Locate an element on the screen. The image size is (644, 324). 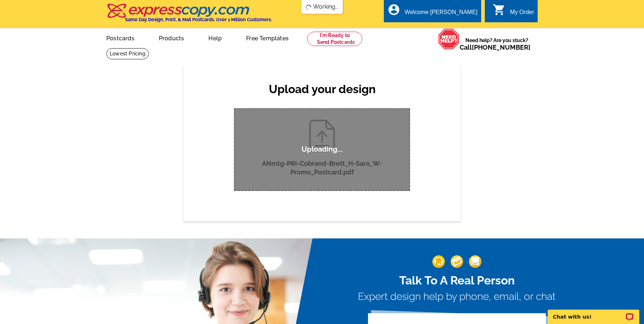
img: support-img-2.png is located at coordinates (457, 261).